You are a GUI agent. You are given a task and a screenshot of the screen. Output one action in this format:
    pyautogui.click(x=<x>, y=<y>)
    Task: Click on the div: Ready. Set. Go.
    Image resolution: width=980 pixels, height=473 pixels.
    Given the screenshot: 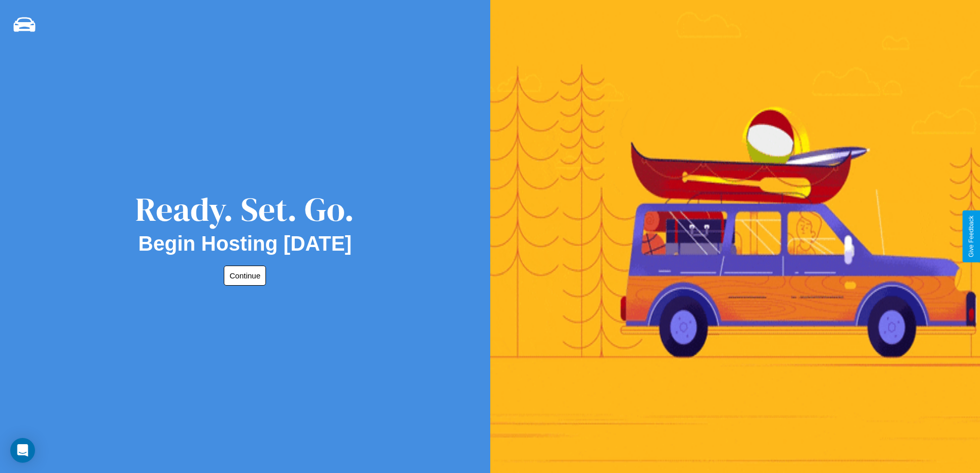 What is the action you would take?
    pyautogui.click(x=244, y=209)
    